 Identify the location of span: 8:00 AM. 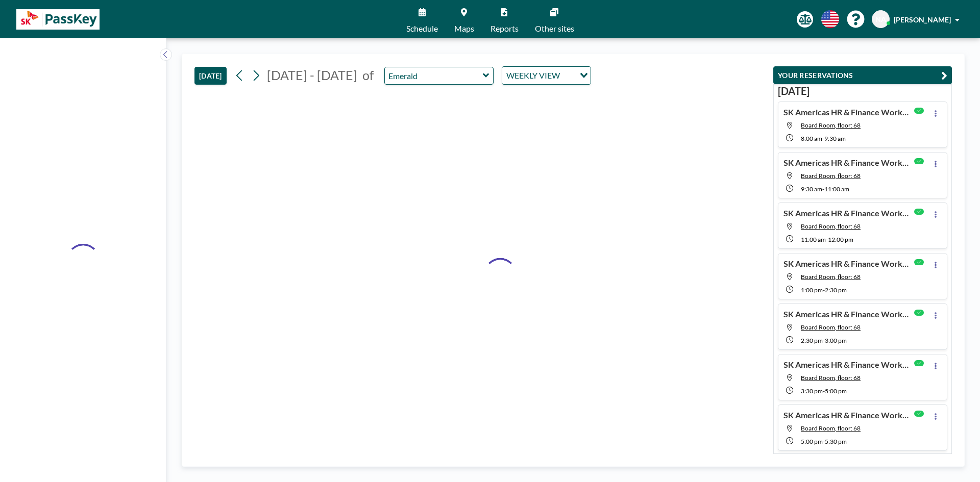
(812, 138).